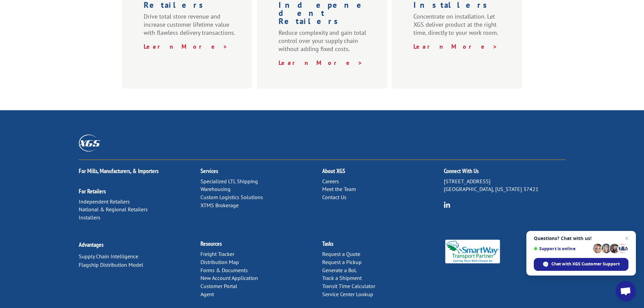 This screenshot has height=308, width=644. I want to click on a: Advantages, so click(91, 244).